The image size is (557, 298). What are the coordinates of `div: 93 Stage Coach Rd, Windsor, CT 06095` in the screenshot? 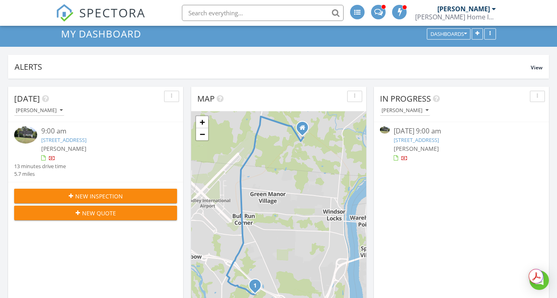 It's located at (257, 288).